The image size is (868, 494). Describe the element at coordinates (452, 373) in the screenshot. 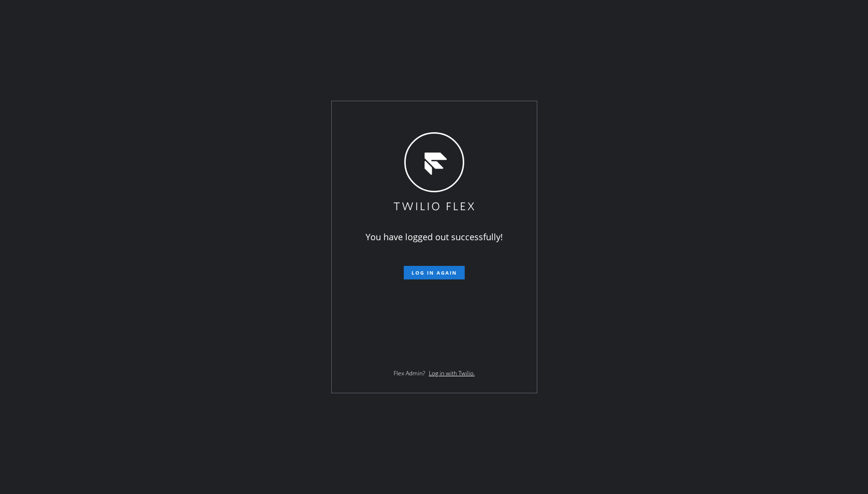

I see `a: Log in with Twilio.` at that location.